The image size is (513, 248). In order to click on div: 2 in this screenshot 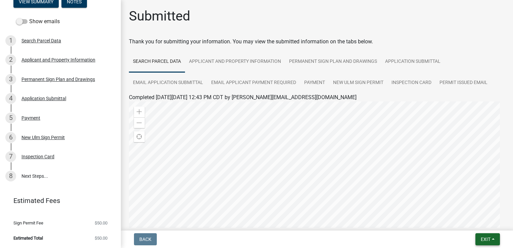, I will do `click(11, 60)`.